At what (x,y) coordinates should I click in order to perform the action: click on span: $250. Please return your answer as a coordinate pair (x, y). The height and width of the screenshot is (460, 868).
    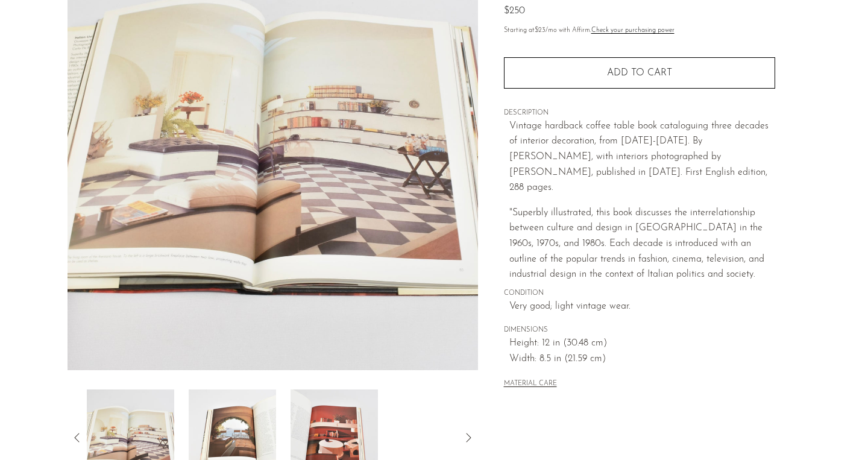
    Looking at the image, I should click on (514, 11).